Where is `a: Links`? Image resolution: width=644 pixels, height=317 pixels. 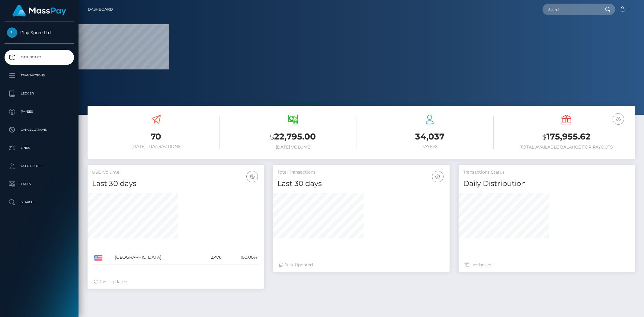
a: Links is located at coordinates (39, 148).